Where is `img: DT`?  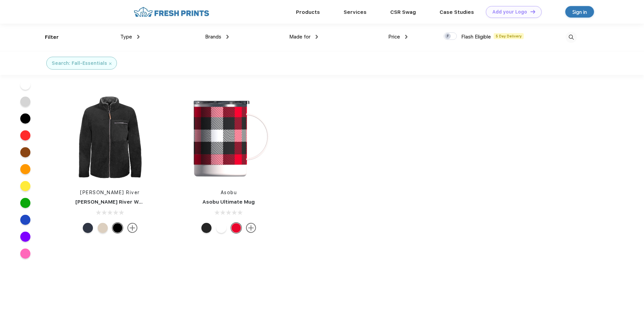 img: DT is located at coordinates (532, 12).